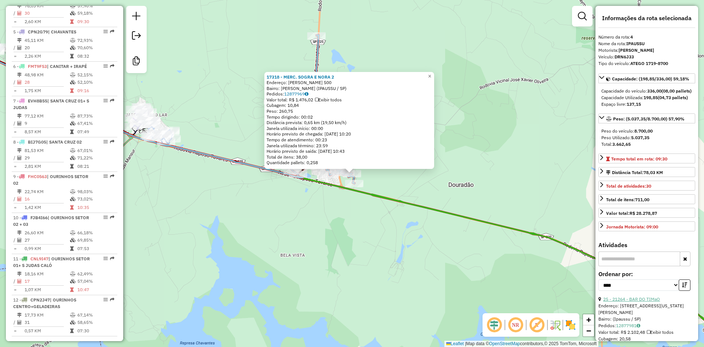  What do you see at coordinates (95, 315) in the screenshot?
I see `td: 67,14%` at bounding box center [95, 315].